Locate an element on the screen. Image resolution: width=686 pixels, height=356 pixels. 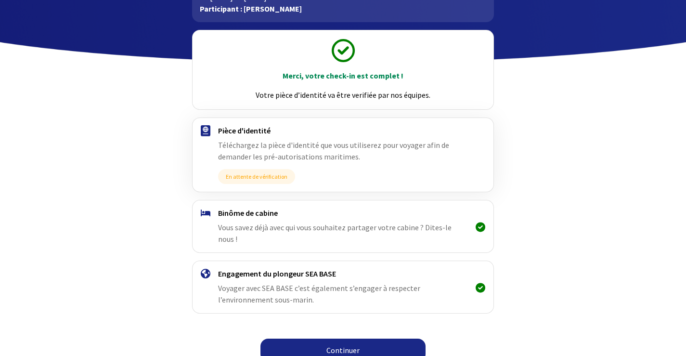
span: Voyager avec SEA BASE c’est également s’engager à respecter l’environnement sous-marin. is located at coordinates (319, 294).